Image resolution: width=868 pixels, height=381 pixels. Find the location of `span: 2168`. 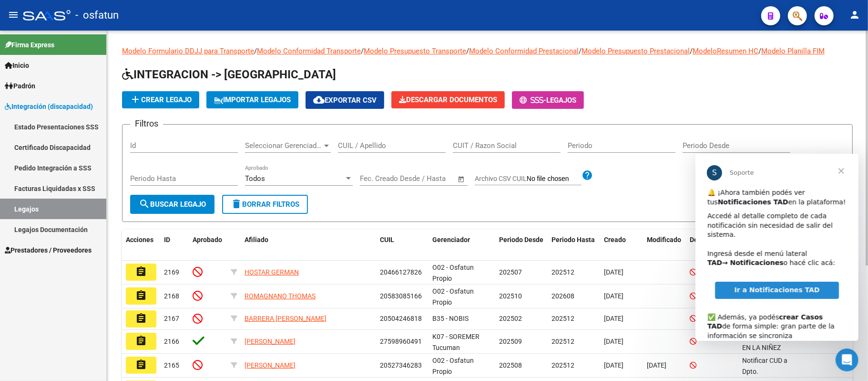

span: 2168 is located at coordinates (171, 296).